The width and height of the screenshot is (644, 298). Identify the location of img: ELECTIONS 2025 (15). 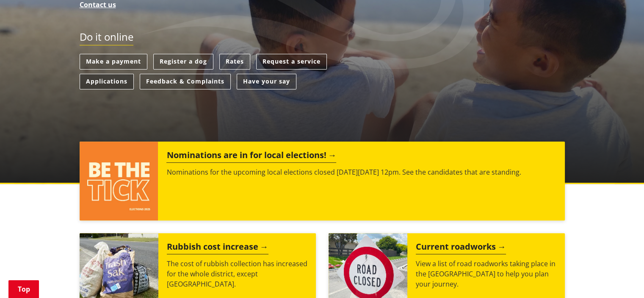
(119, 181).